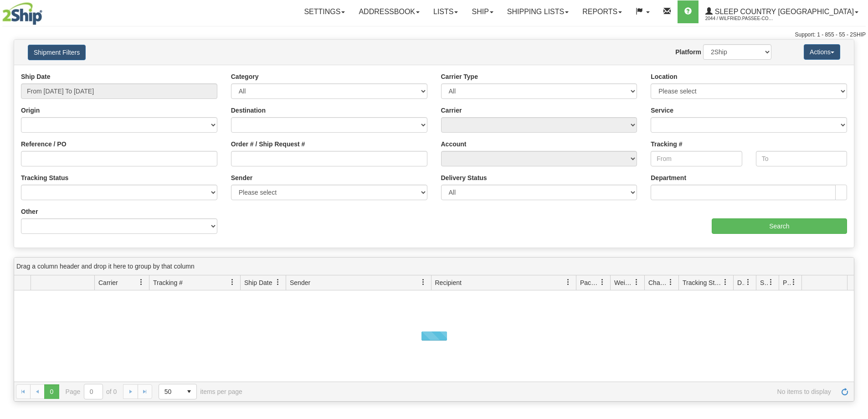 The image size is (868, 419). What do you see at coordinates (764, 283) in the screenshot?
I see `span: Shipment Issues` at bounding box center [764, 283].